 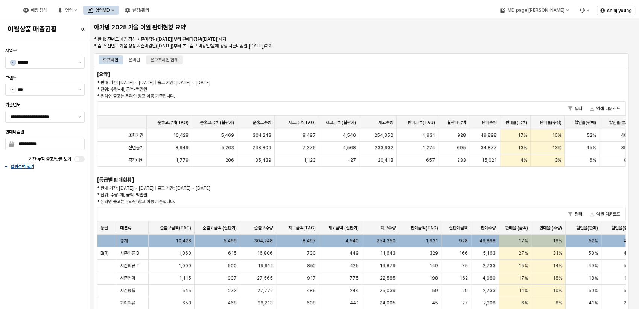 What do you see at coordinates (134, 60) in the screenshot?
I see `div: 온라인` at bounding box center [134, 60].